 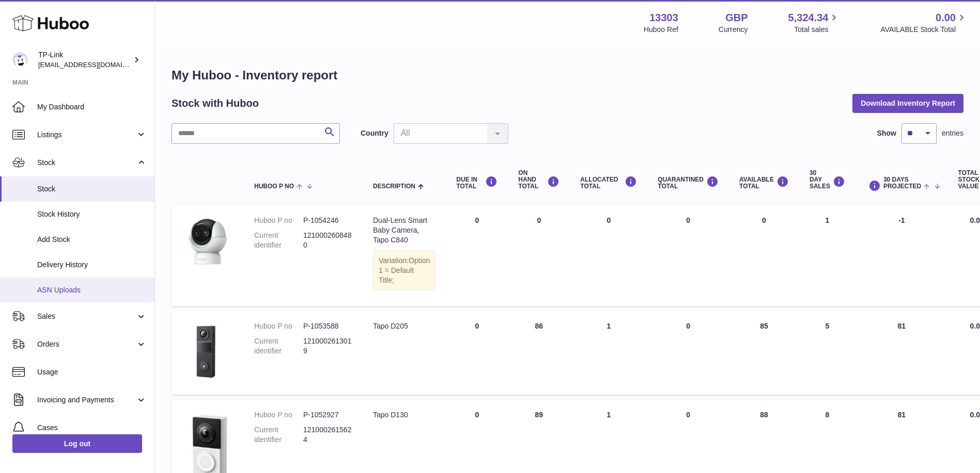 I want to click on a: Log out, so click(x=77, y=444).